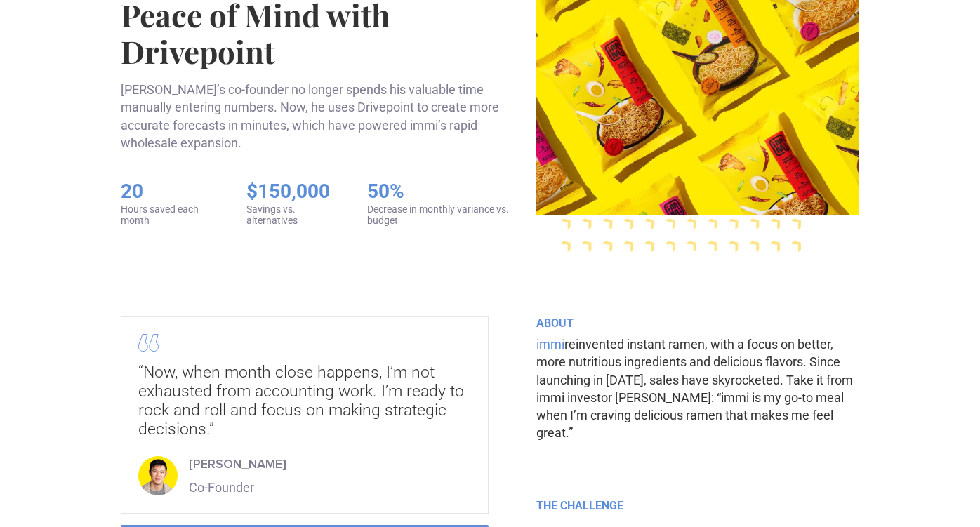  Describe the element at coordinates (293, 216) in the screenshot. I see `div: Savings vs. alternatives` at that location.